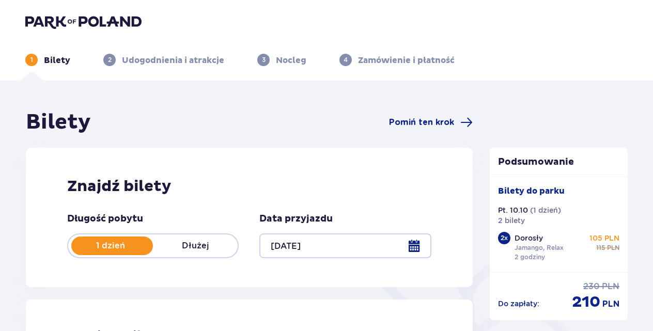  I want to click on div: 2 x, so click(504, 238).